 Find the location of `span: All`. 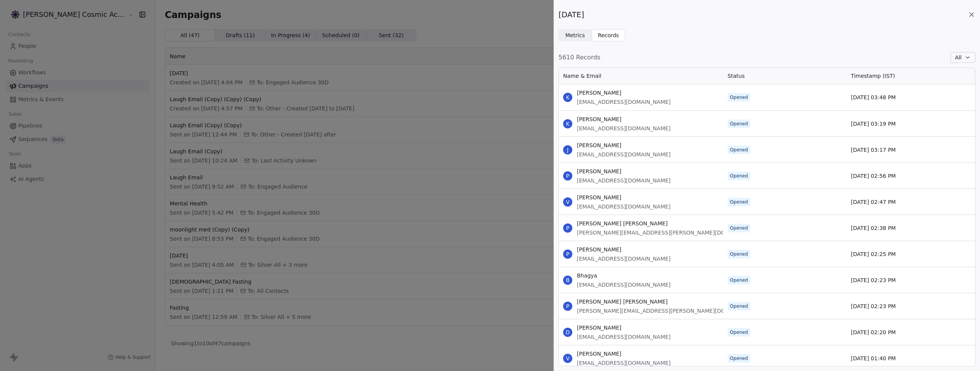

span: All is located at coordinates (959, 57).